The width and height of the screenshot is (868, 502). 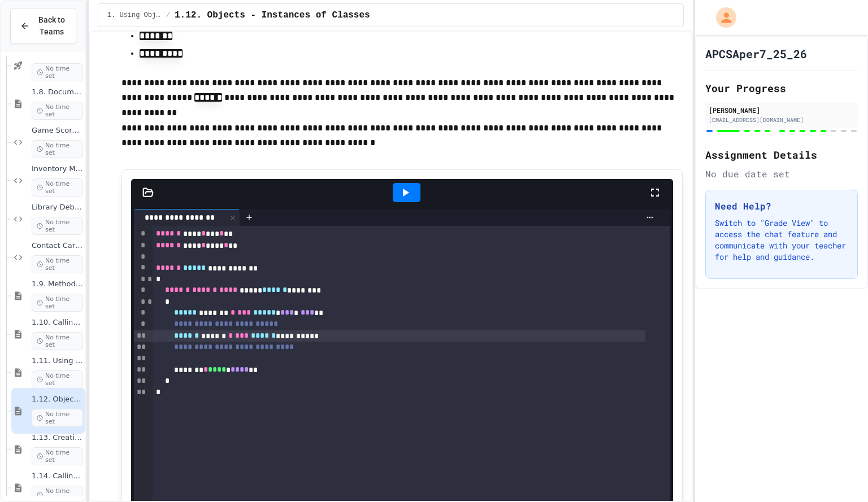 I want to click on span: 1.13. Creating and Initializing Objects: Constructors, so click(x=57, y=438).